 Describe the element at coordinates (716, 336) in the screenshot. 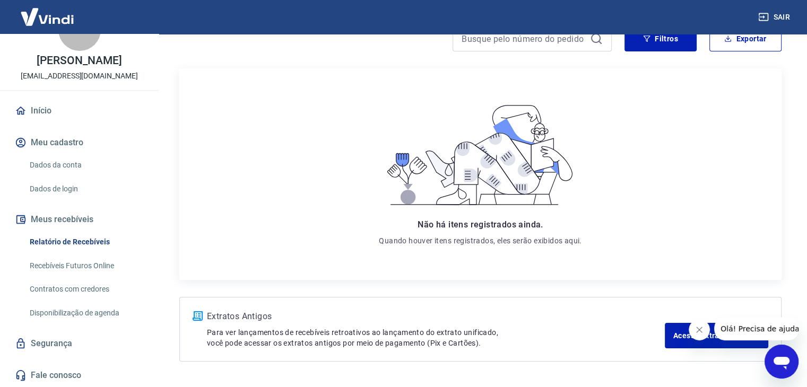

I see `a: Acesse Extratos Antigos` at that location.